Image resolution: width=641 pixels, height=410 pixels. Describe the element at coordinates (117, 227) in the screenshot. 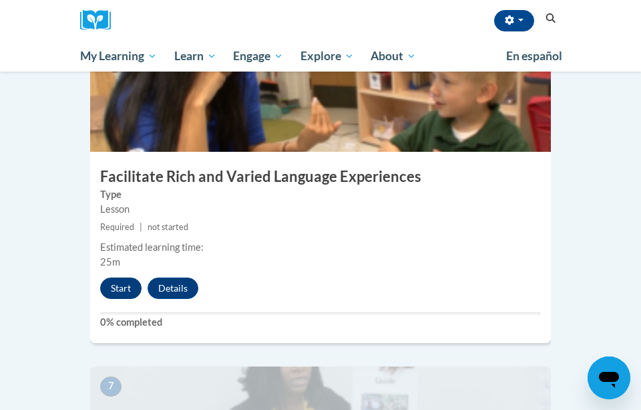

I see `span: Required` at that location.